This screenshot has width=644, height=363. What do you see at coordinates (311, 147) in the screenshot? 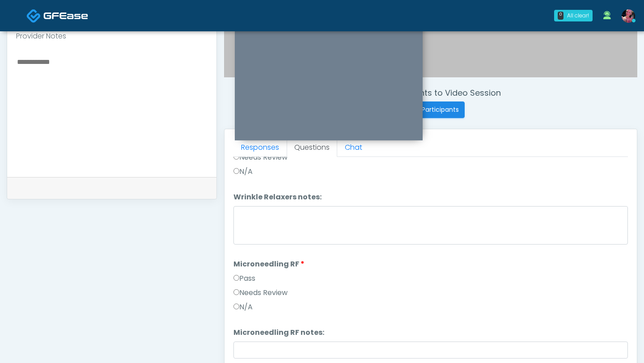
I see `a: Questions` at bounding box center [311, 147].